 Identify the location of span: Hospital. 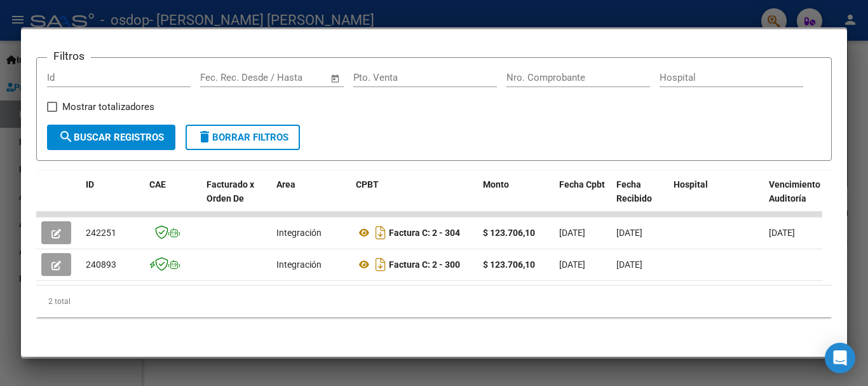
(691, 184).